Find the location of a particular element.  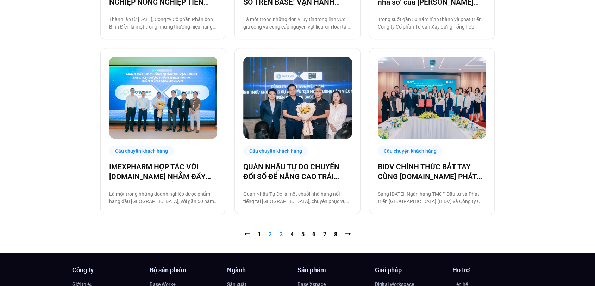

a: 1 is located at coordinates (259, 234).